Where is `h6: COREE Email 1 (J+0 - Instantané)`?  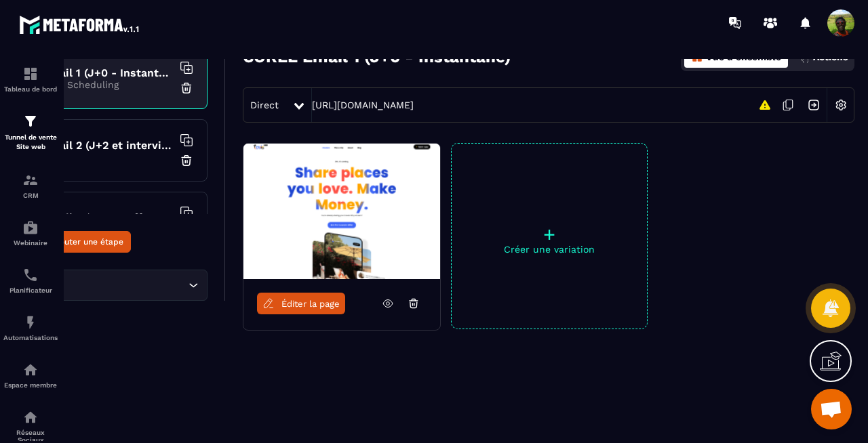 h6: COREE Email 1 (J+0 - Instantané) is located at coordinates (88, 72).